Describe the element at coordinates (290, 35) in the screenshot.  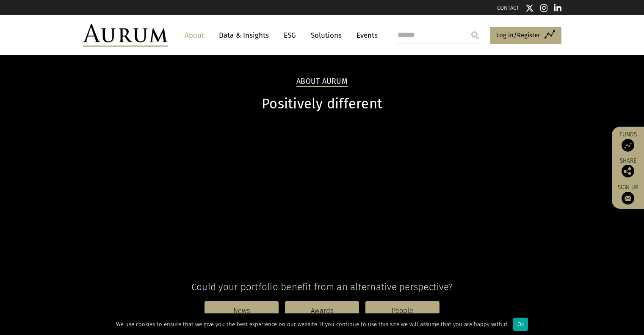
I see `a: ESG` at that location.